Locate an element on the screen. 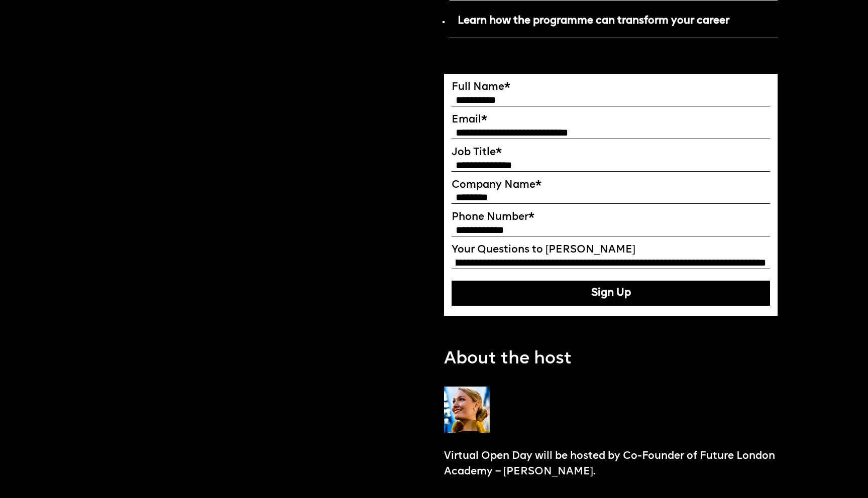  p: About the host is located at coordinates (508, 360).